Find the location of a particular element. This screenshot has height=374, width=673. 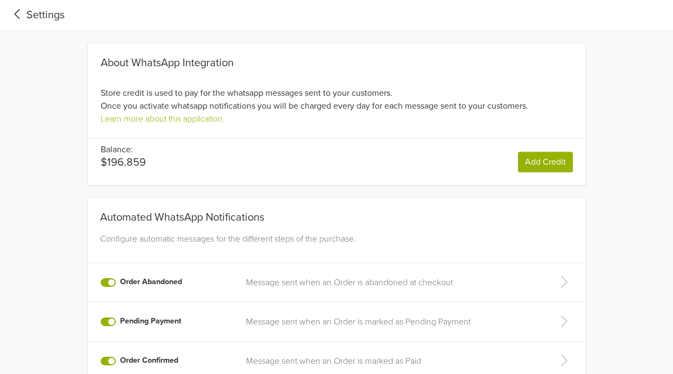

p: Message sent when an Order is abandoned at checkout is located at coordinates (390, 283).